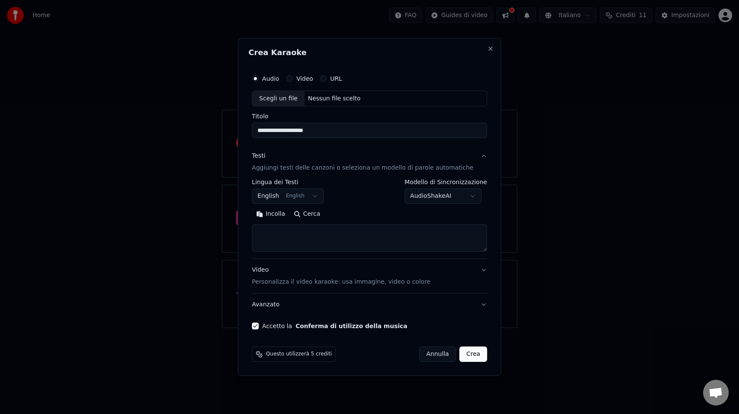 Image resolution: width=739 pixels, height=414 pixels. What do you see at coordinates (369, 219) in the screenshot?
I see `div: TestiAggiungi testi delle canzoni o seleziona un modello di parole automatiche` at bounding box center [369, 219].